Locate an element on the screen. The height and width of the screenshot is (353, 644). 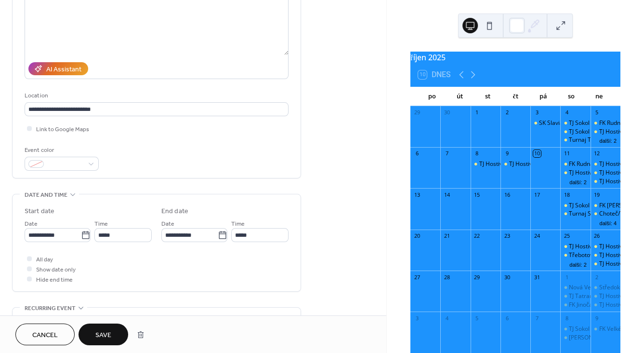
div: 27 is located at coordinates (417, 276).